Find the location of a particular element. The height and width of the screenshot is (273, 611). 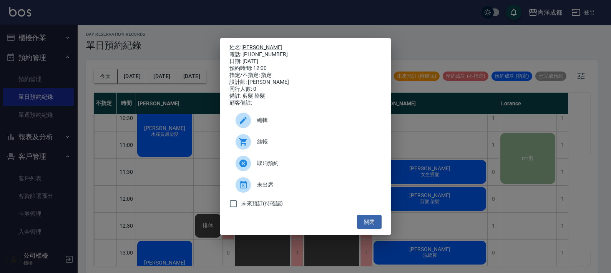

span: 取消預約 is located at coordinates (316, 163).